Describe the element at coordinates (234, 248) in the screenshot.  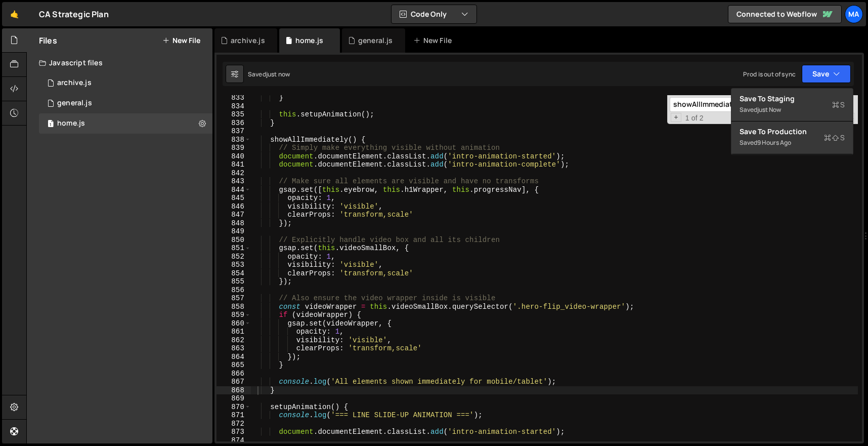
I see `div: 851` at that location.